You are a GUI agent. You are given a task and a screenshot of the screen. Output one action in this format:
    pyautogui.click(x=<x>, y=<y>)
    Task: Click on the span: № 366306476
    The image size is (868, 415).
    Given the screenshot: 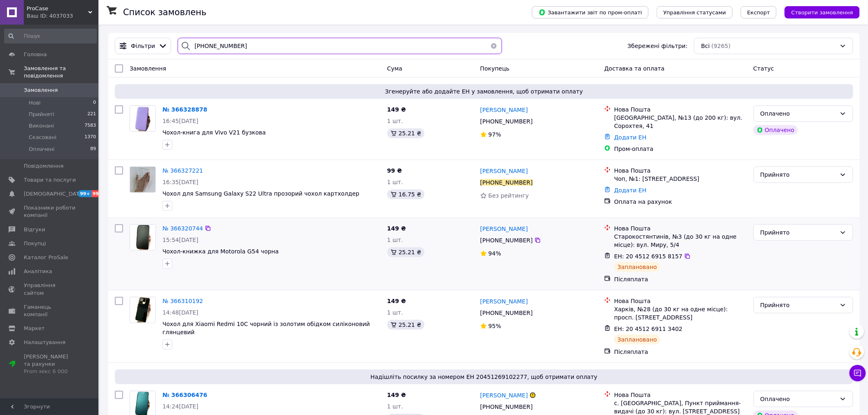 What is the action you would take?
    pyautogui.click(x=184, y=395)
    